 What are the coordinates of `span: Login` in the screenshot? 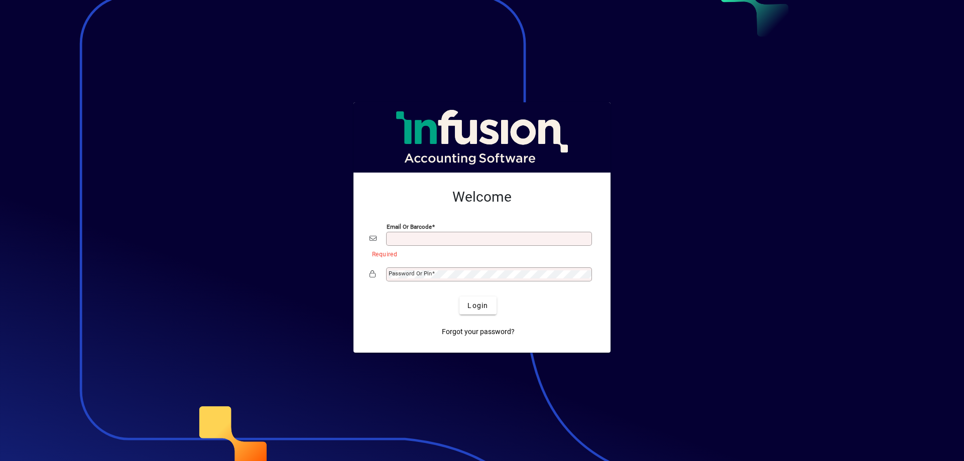 It's located at (478, 306).